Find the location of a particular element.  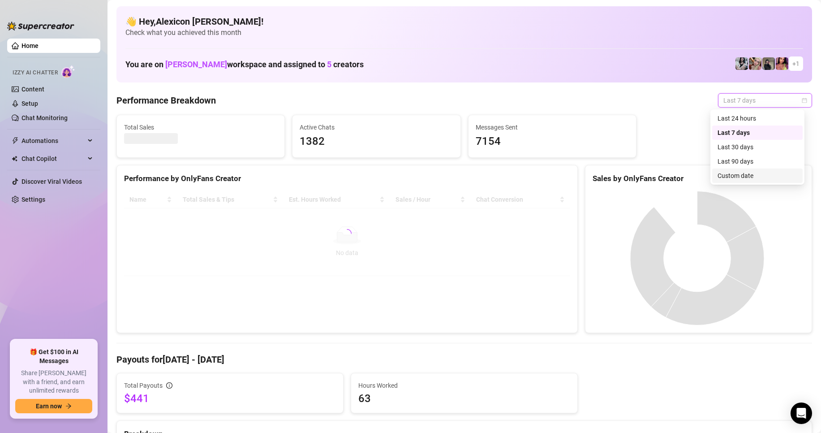

span: calendar is located at coordinates (804, 100).